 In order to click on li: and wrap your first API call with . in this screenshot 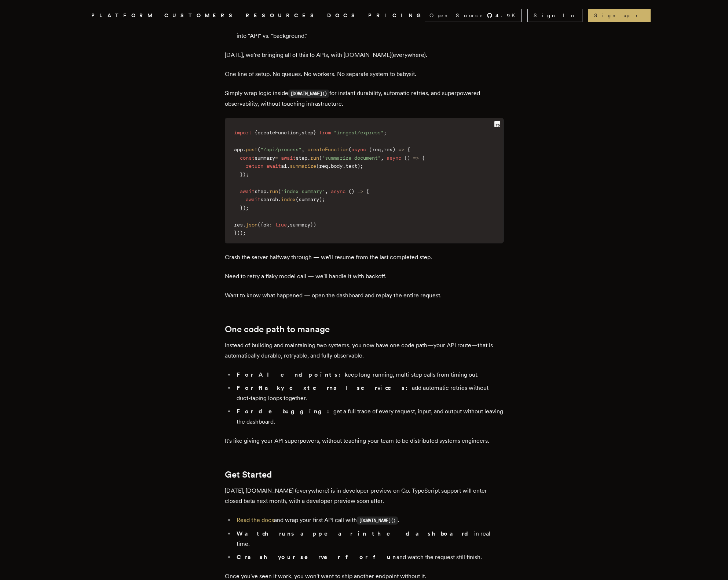, I will do `click(369, 520)`.